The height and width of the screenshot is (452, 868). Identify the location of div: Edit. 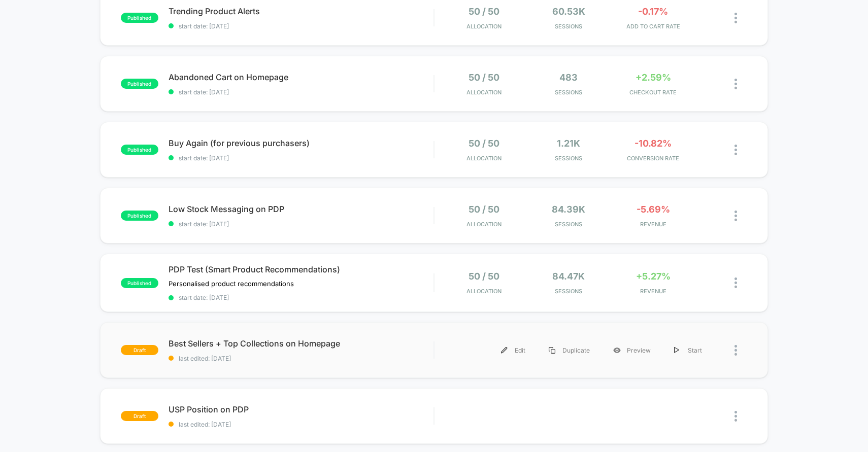
(513, 350).